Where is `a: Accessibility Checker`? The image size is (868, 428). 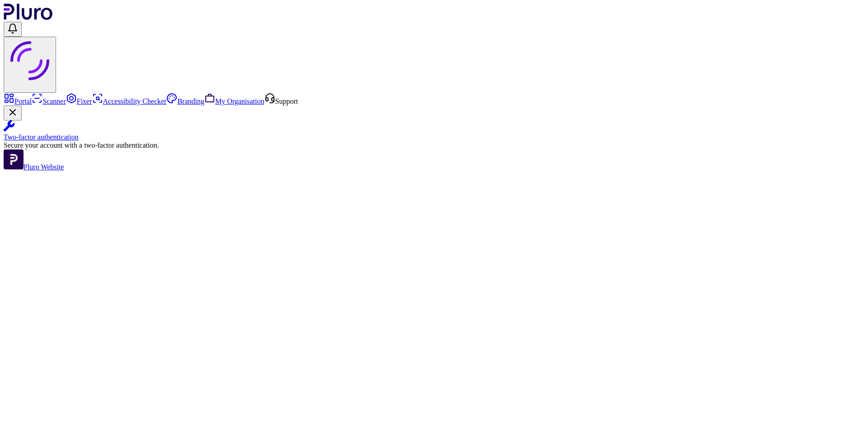
a: Accessibility Checker is located at coordinates (130, 101).